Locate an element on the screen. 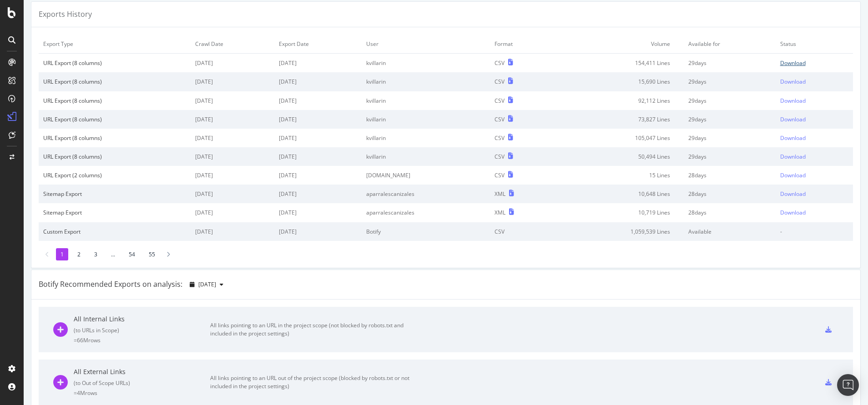  div: Botify Recommended Exports on analysis: is located at coordinates (111, 284).